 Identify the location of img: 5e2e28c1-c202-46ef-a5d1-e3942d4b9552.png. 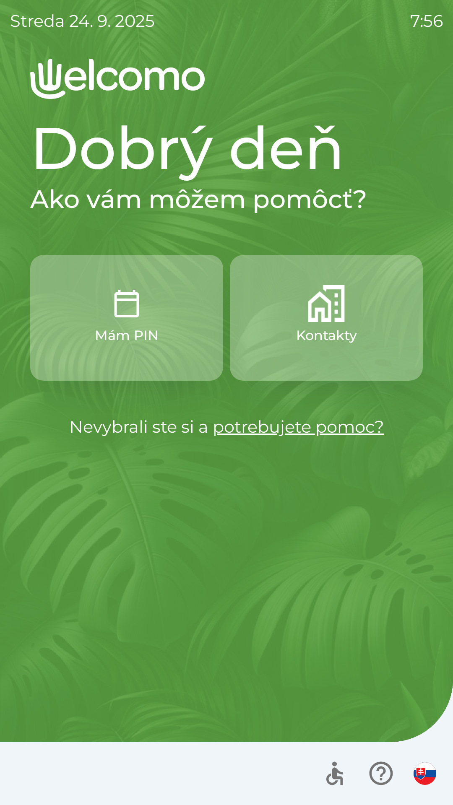
(127, 304).